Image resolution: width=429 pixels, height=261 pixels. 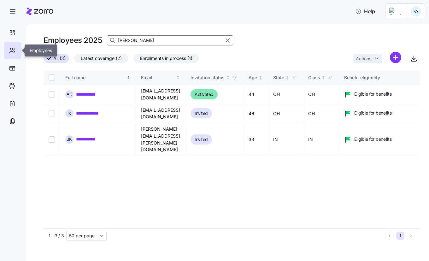 I want to click on div: Benefit eligibility, so click(x=383, y=78).